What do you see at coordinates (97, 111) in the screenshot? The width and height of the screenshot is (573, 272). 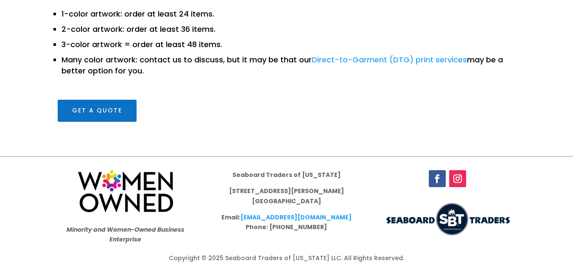 I see `a: Get a Quote` at bounding box center [97, 111].